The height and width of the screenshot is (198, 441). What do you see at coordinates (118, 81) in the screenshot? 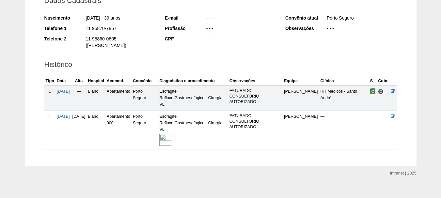
I see `th: Acomod.` at bounding box center [118, 81].